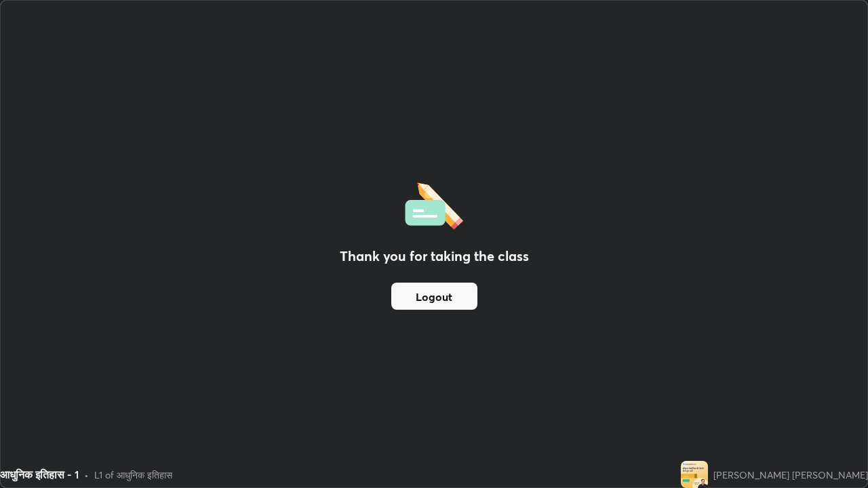  Describe the element at coordinates (434, 296) in the screenshot. I see `button: Logout` at that location.